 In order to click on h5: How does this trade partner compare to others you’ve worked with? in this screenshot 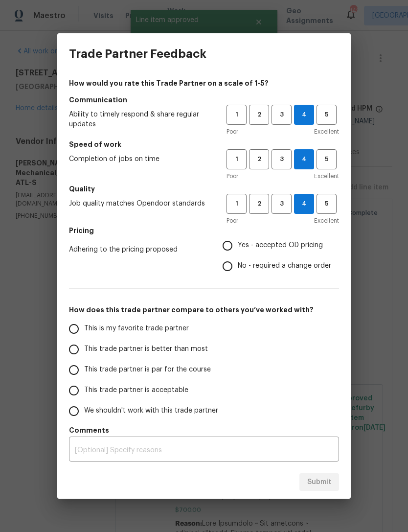, I will do `click(204, 310)`.